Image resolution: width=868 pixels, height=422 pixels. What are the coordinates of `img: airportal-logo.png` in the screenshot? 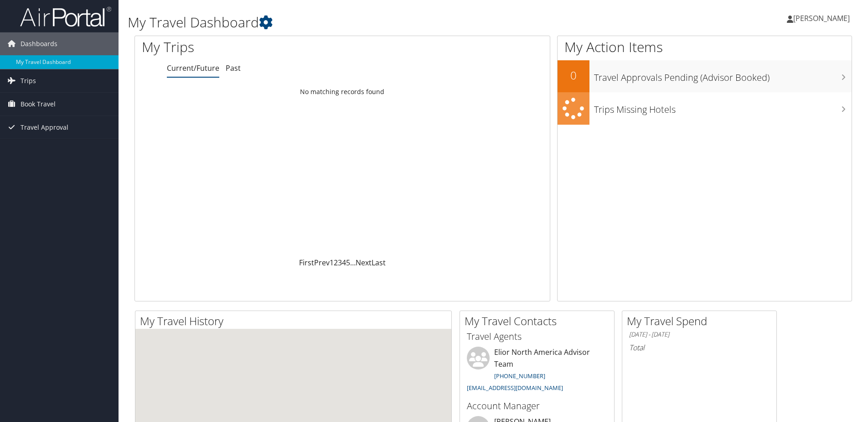 It's located at (66, 17).